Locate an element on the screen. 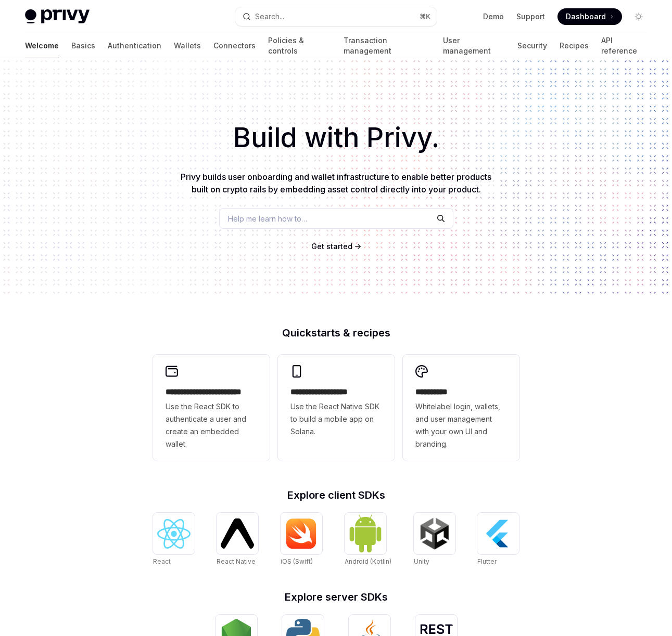 This screenshot has width=672, height=636. h1: Build with Privy. is located at coordinates (336, 137).